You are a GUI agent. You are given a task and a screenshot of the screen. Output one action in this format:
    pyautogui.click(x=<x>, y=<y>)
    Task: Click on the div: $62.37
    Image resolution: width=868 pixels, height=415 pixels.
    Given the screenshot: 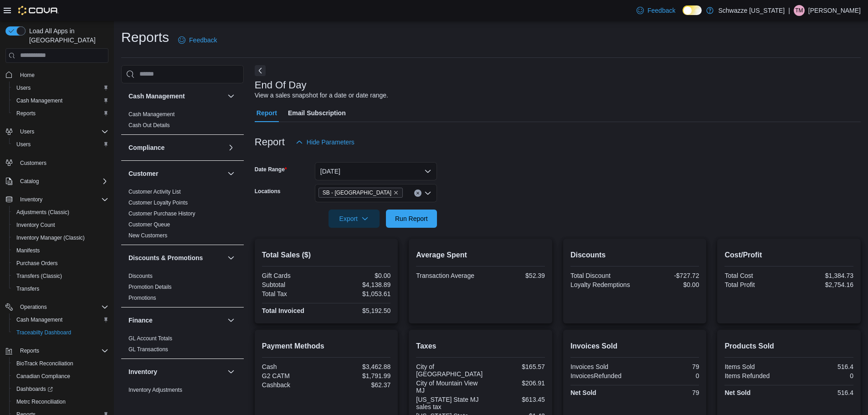 What is the action you would take?
    pyautogui.click(x=359, y=385)
    